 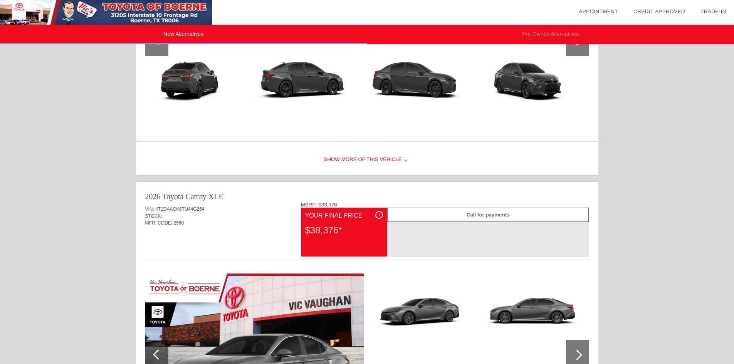 I want to click on img: 4.jpg, so click(x=532, y=313).